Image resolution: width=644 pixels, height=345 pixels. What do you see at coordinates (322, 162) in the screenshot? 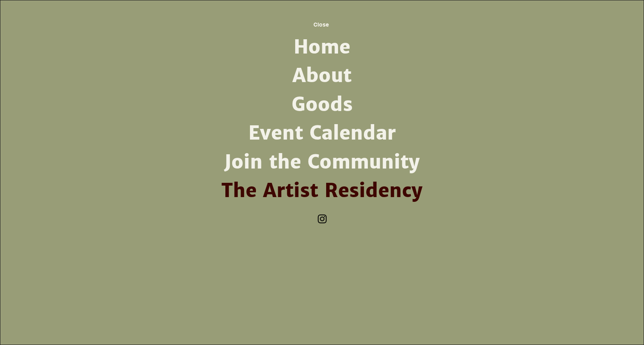
I see `a: Join the Community` at bounding box center [322, 162].